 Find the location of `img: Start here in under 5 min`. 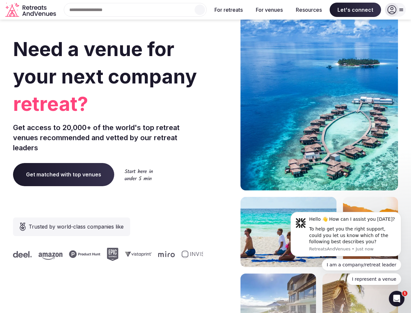

img: Start here in under 5 min is located at coordinates (139, 174).